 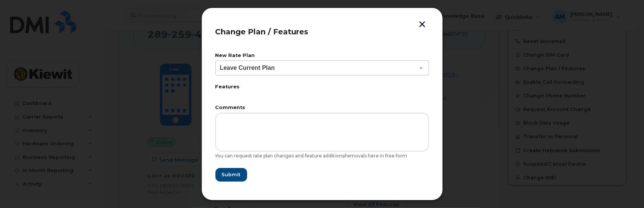 What do you see at coordinates (322, 156) in the screenshot?
I see `div: You can request rate plan changes and feature additions/removals here in free form` at bounding box center [322, 156].